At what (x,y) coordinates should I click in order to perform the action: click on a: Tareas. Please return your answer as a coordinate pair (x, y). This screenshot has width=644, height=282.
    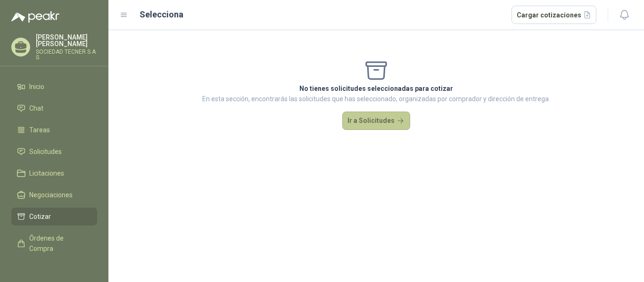
    Looking at the image, I should click on (54, 130).